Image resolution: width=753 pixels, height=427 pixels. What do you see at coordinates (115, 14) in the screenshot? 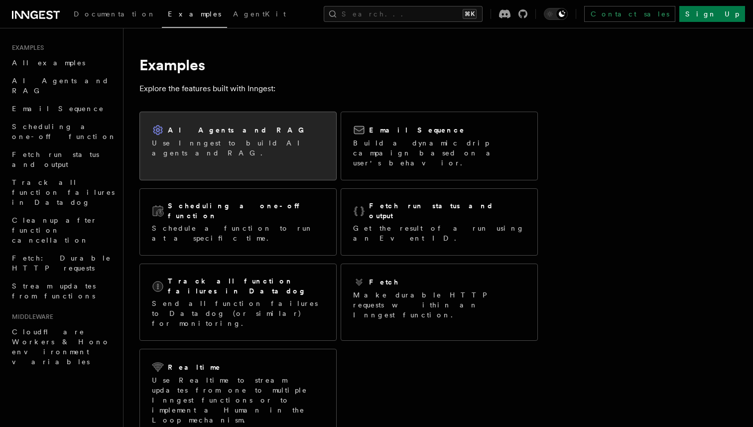
I see `span: Documentation` at bounding box center [115, 14].